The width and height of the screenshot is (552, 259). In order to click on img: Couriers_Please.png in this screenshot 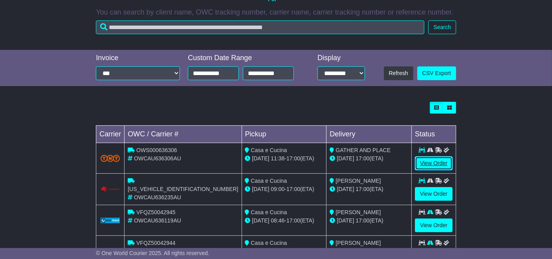, I will do `click(110, 189)`.